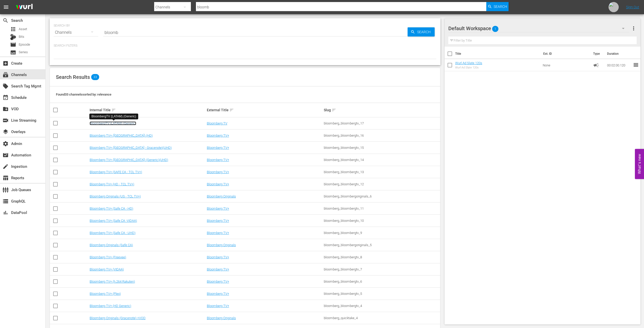 The width and height of the screenshot is (644, 328). What do you see at coordinates (111, 245) in the screenshot?
I see `a: Bloomberg Originals (Safe CA)` at bounding box center [111, 245].